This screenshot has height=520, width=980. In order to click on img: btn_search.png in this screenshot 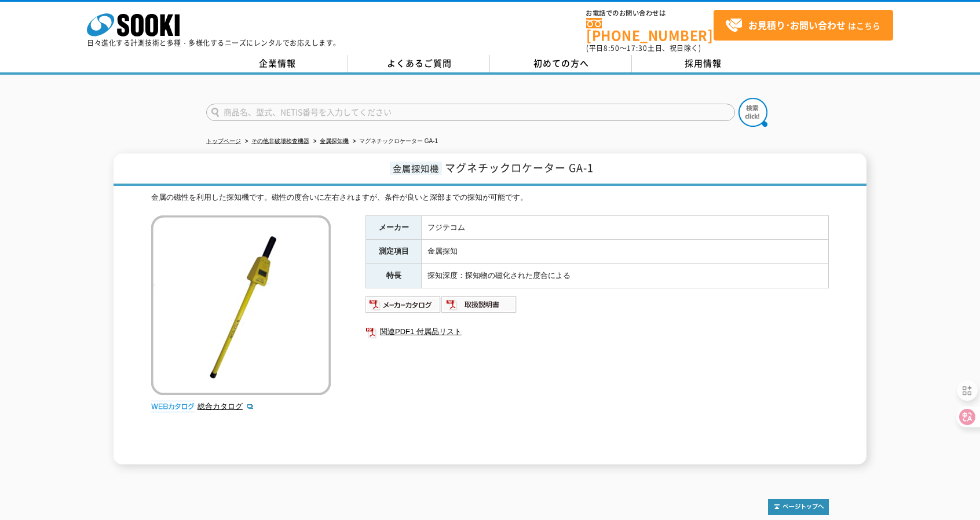, I will do `click(753, 113)`.